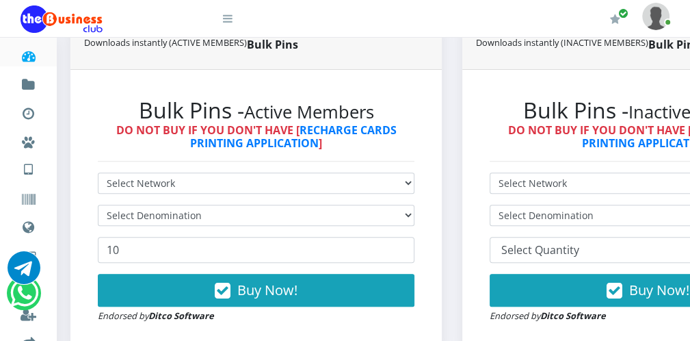 The width and height of the screenshot is (690, 341). I want to click on a: Vouchers, so click(28, 197).